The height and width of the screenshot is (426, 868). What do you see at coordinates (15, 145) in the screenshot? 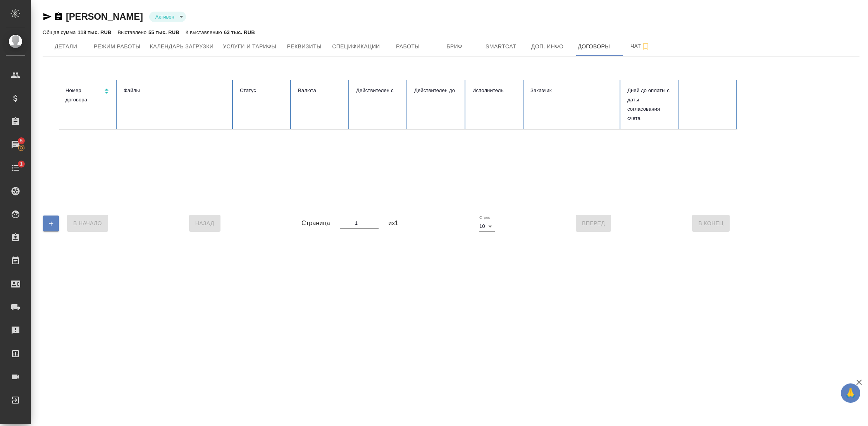
I see `a: 5` at bounding box center [15, 145].